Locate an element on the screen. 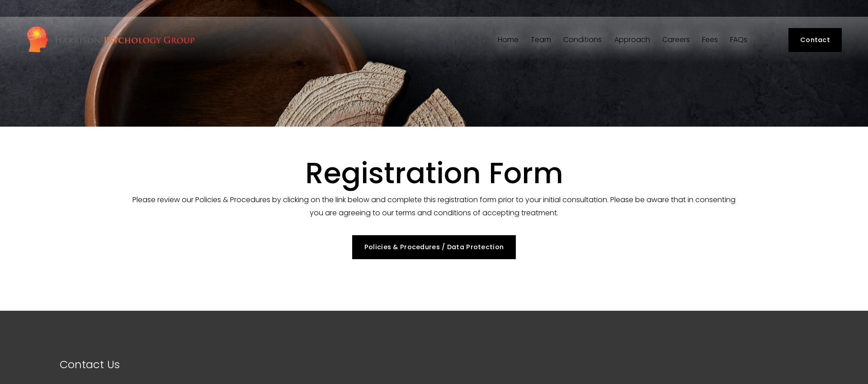 The height and width of the screenshot is (384, 868). span: Conditions is located at coordinates (582, 40).